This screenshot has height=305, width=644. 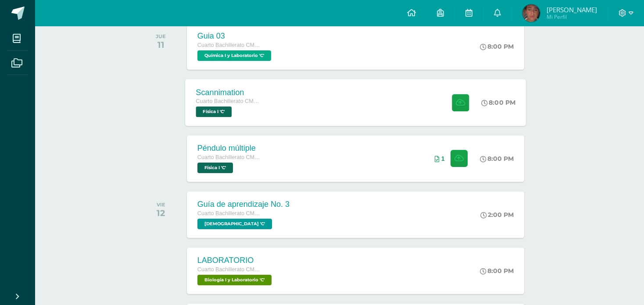 What do you see at coordinates (531, 13) in the screenshot?
I see `img: 8c0fbed0a1705d3437677aed27382fb5.png` at bounding box center [531, 13].